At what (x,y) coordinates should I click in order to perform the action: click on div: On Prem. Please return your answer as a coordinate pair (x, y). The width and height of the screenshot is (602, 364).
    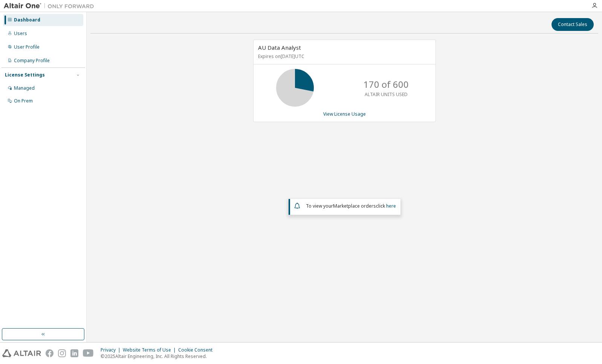
    Looking at the image, I should click on (23, 101).